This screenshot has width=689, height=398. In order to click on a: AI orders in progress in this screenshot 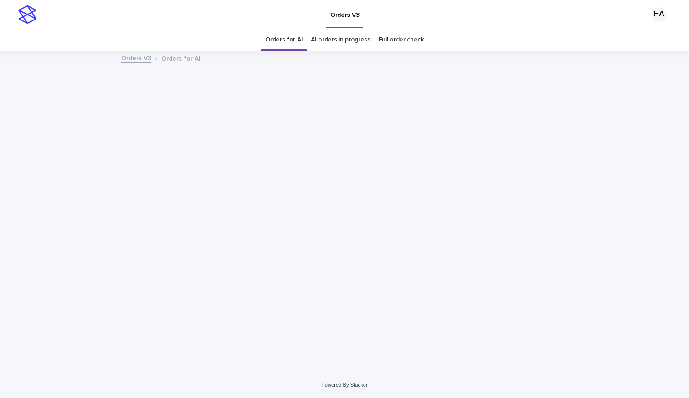, I will do `click(340, 40)`.